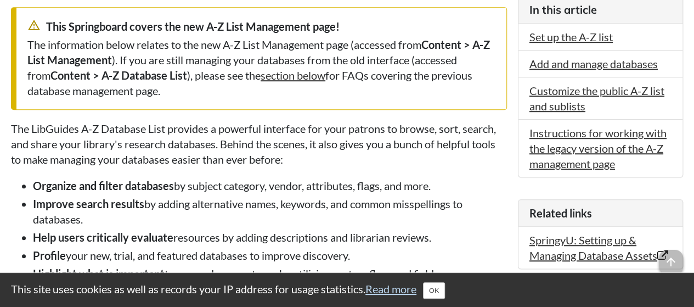  I want to click on li: by adding alternative names, keywords, and common misspellings to databases., so click(270, 211).